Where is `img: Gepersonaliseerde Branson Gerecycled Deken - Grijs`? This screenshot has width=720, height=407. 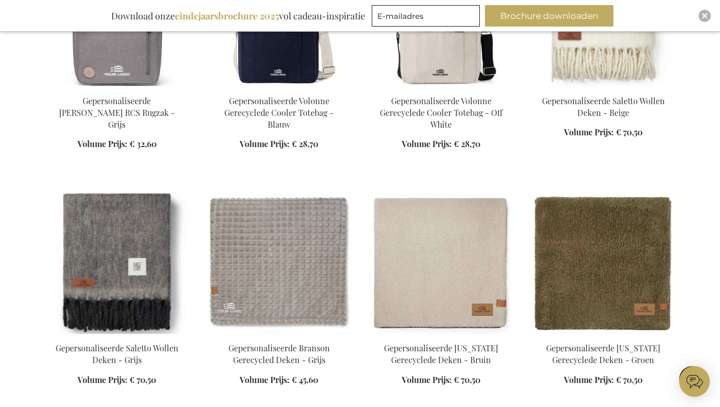
img: Gepersonaliseerde Branson Gerecycled Deken - Grijs is located at coordinates (279, 262).